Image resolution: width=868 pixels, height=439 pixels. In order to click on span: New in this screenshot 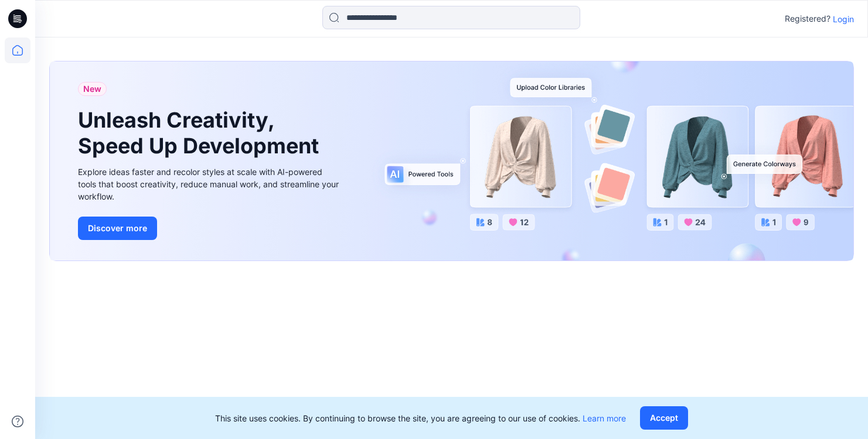, I will do `click(92, 89)`.